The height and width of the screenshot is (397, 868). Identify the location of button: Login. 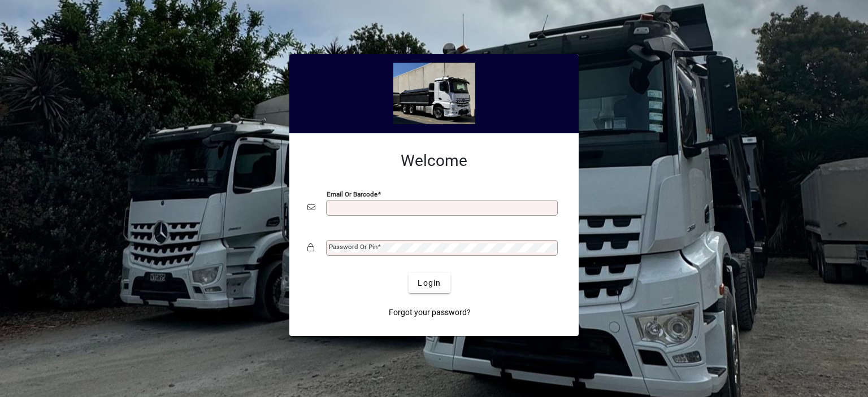
(429, 283).